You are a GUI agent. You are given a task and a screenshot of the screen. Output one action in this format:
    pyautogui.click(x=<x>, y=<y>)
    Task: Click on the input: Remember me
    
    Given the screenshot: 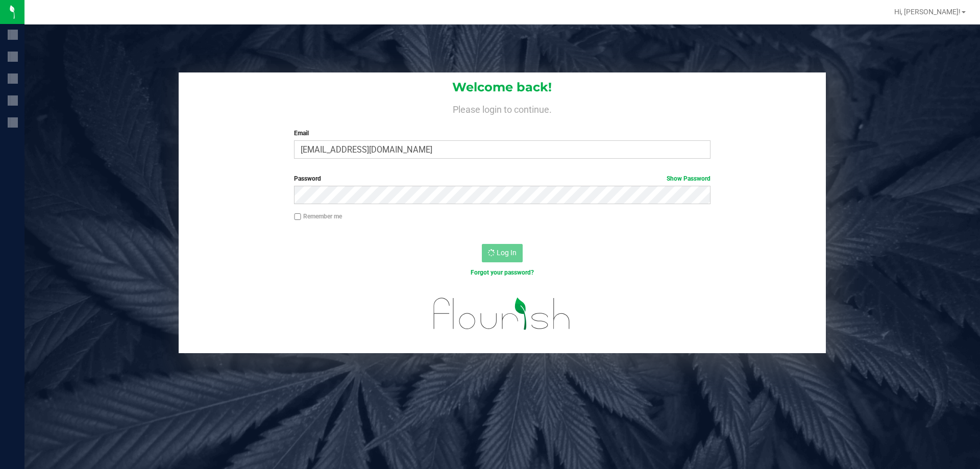 What is the action you would take?
    pyautogui.click(x=297, y=217)
    